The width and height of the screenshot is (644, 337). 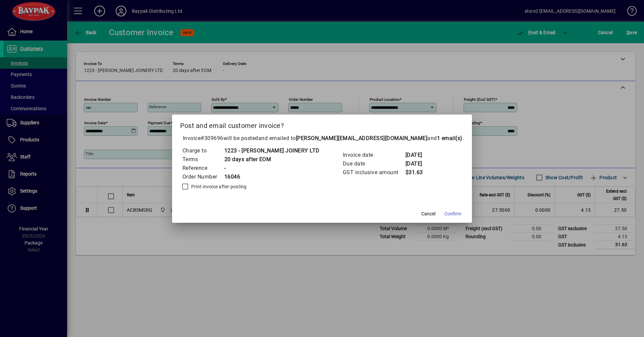 What do you see at coordinates (373, 172) in the screenshot?
I see `td: GST inclusive amount` at bounding box center [373, 172].